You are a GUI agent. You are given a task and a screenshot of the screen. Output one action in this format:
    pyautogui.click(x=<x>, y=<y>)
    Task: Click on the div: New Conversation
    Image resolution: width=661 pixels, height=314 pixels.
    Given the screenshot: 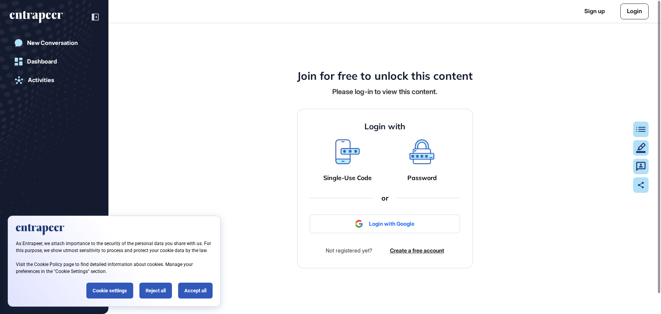 What is the action you would take?
    pyautogui.click(x=52, y=43)
    